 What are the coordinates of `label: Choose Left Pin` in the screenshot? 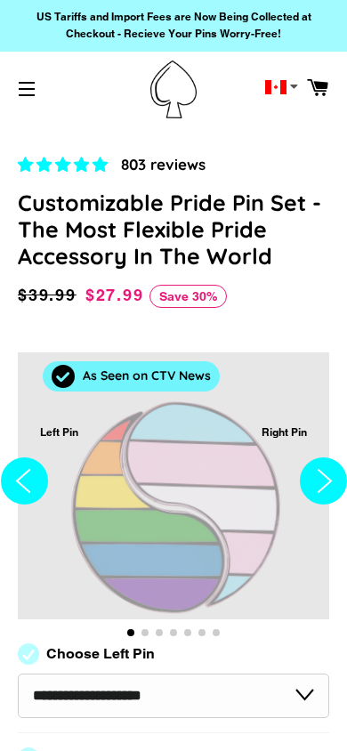 It's located at (101, 654).